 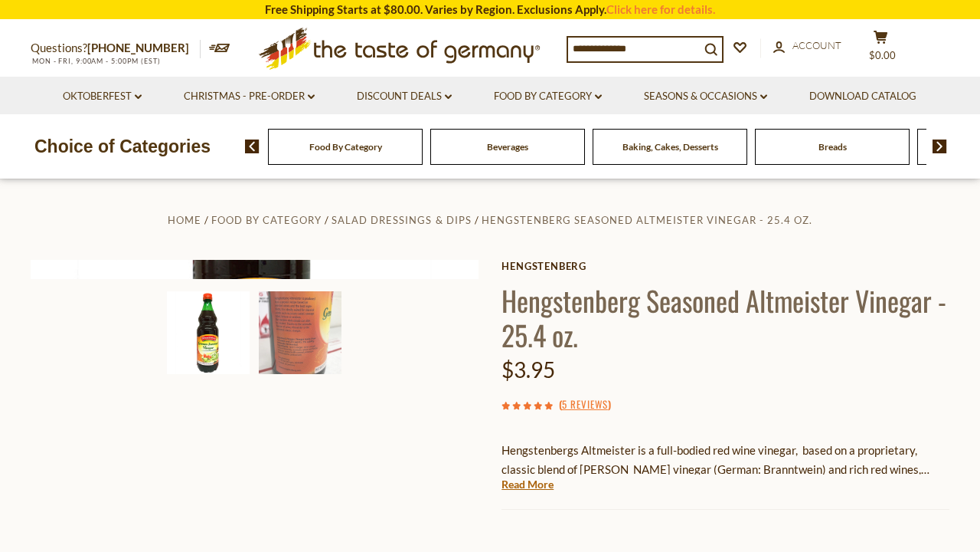 I want to click on a: Hengstenberg Seasoned Altmeister Vinegar - 25.4 oz., so click(x=648, y=220).